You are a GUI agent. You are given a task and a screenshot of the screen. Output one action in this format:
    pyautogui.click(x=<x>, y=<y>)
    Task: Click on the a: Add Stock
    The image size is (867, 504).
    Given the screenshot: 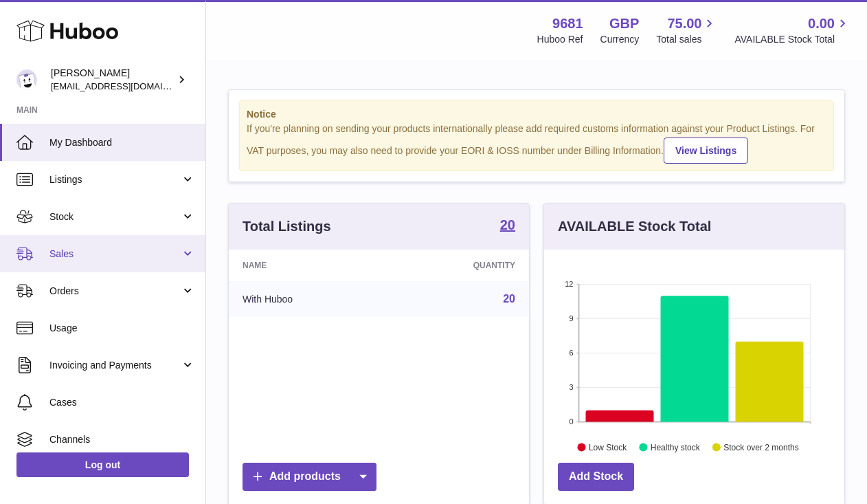 What is the action you would take?
    pyautogui.click(x=596, y=476)
    